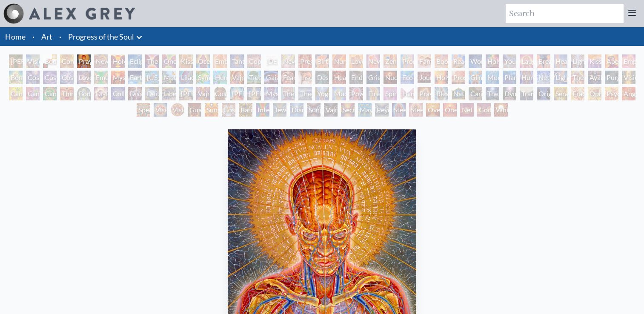  Describe the element at coordinates (390, 93) in the screenshot. I see `div: Spirit Animates the Flesh` at that location.